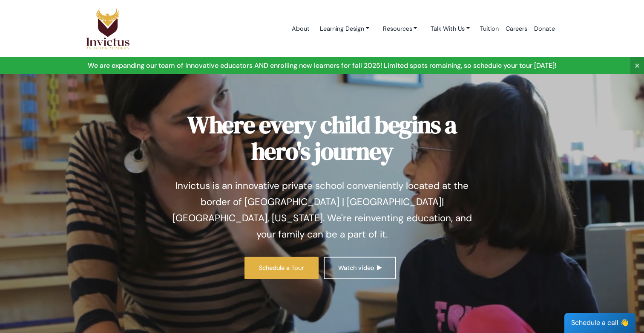 Image resolution: width=644 pixels, height=333 pixels. I want to click on a: Learning Design, so click(344, 29).